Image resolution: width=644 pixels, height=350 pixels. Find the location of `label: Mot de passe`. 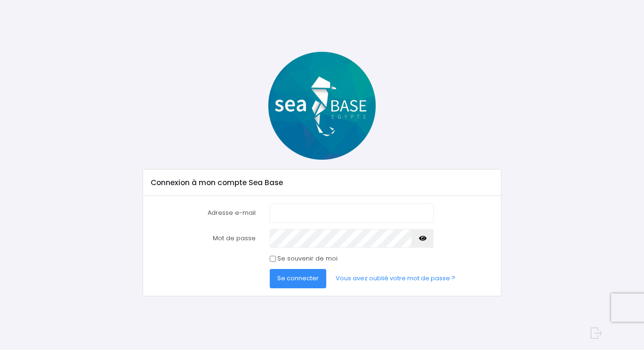

label: Mot de passe is located at coordinates (203, 238).